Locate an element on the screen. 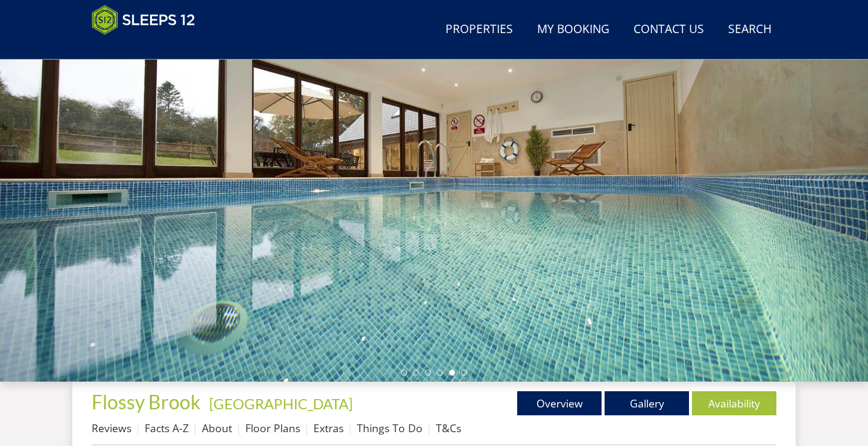  a: T&Cs is located at coordinates (448, 428).